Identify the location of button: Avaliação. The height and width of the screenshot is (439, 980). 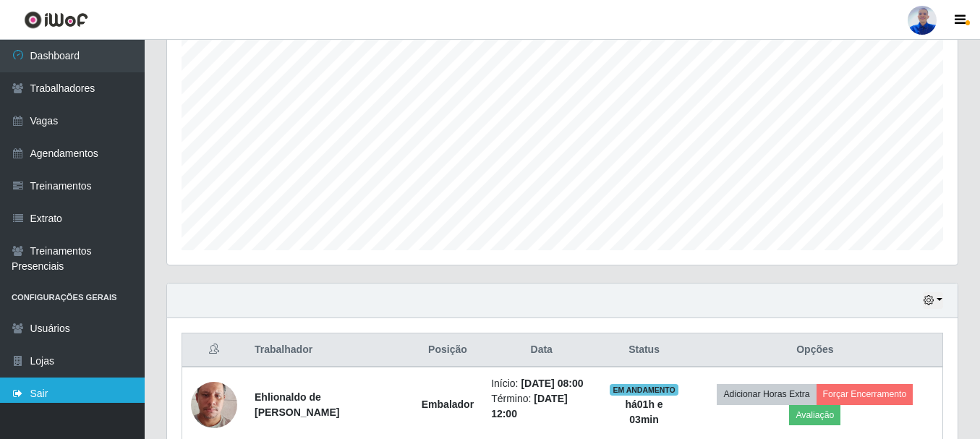
(814, 415).